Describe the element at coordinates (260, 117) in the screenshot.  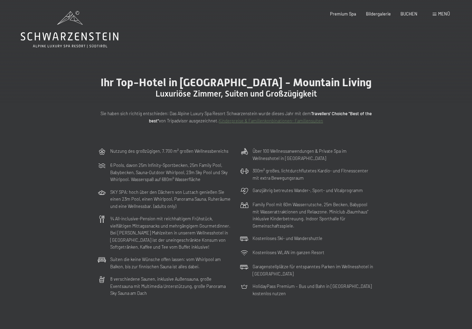
I see `strong: Travellers' Choiche "Best of the best"` at that location.